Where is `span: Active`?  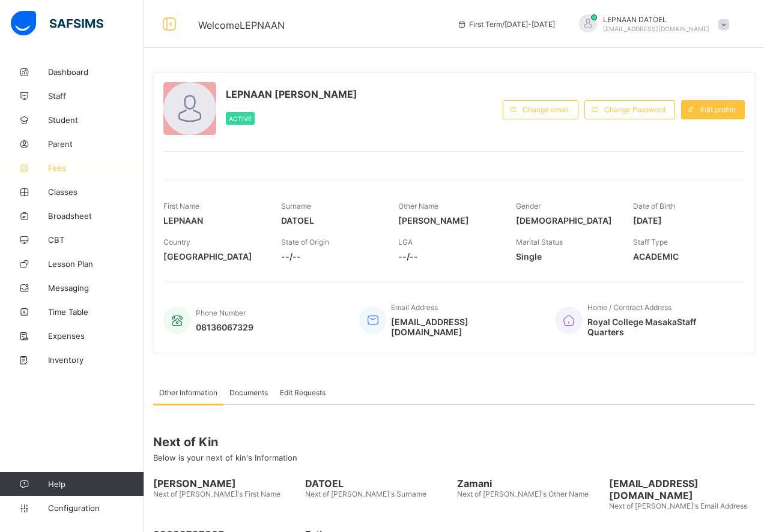
span: Active is located at coordinates (240, 119).